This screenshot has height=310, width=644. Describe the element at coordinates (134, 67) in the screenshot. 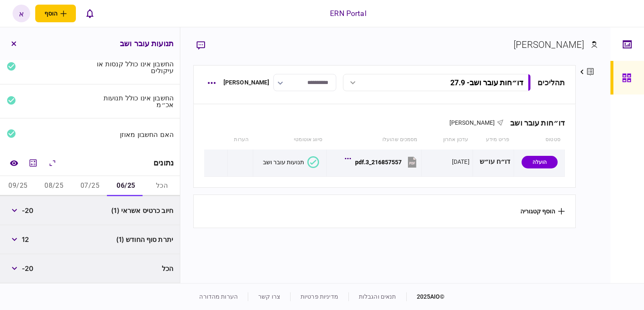

I see `div: החשבון אינו כולל קנסות או עיקולים` at that location.